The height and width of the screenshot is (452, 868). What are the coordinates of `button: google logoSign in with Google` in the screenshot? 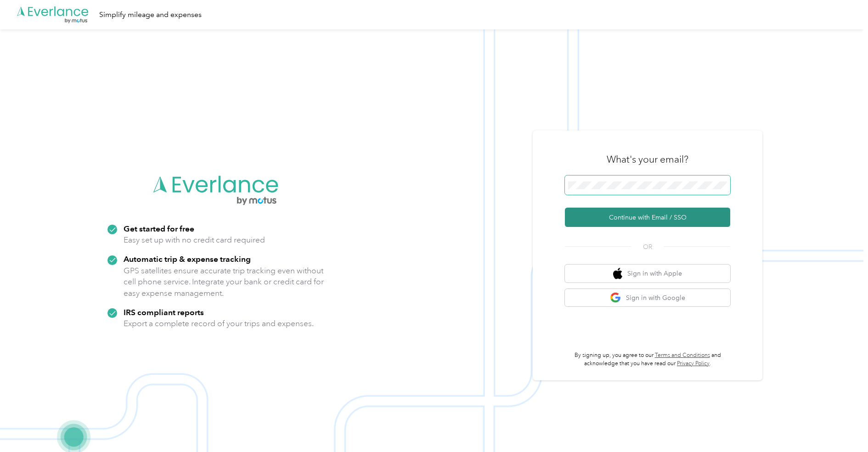 It's located at (647, 298).